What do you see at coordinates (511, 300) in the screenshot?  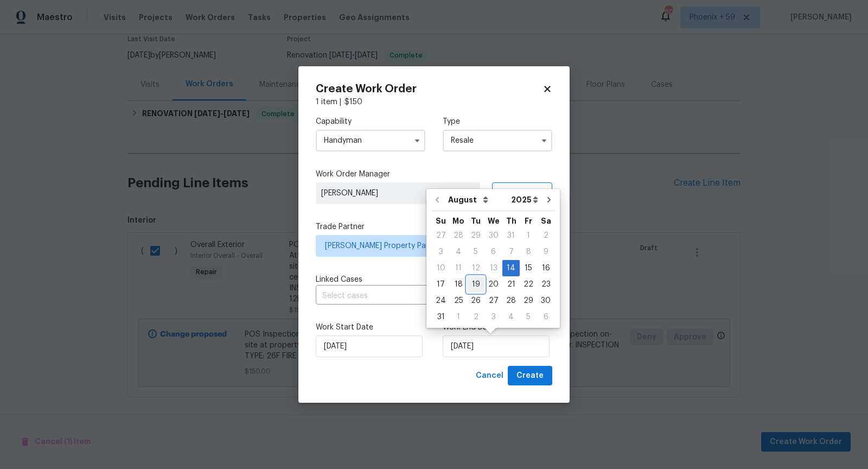 I see `div: Thu Aug 28 2025` at bounding box center [511, 300].